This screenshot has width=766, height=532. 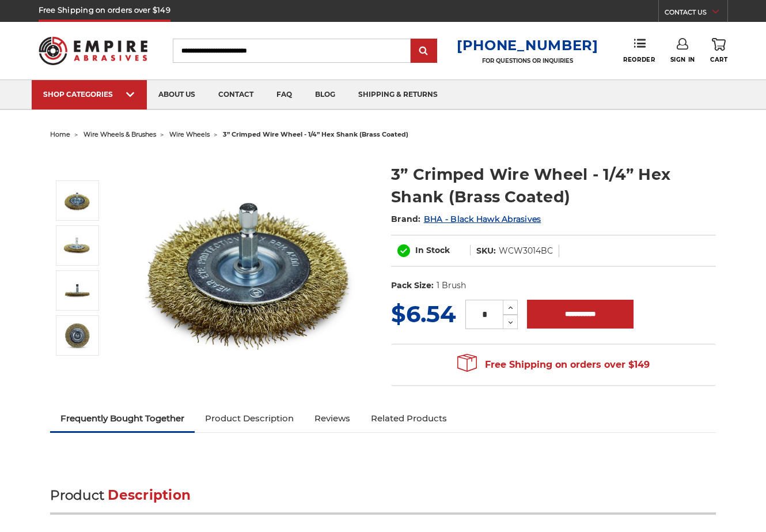 I want to click on a: Related Products, so click(x=409, y=418).